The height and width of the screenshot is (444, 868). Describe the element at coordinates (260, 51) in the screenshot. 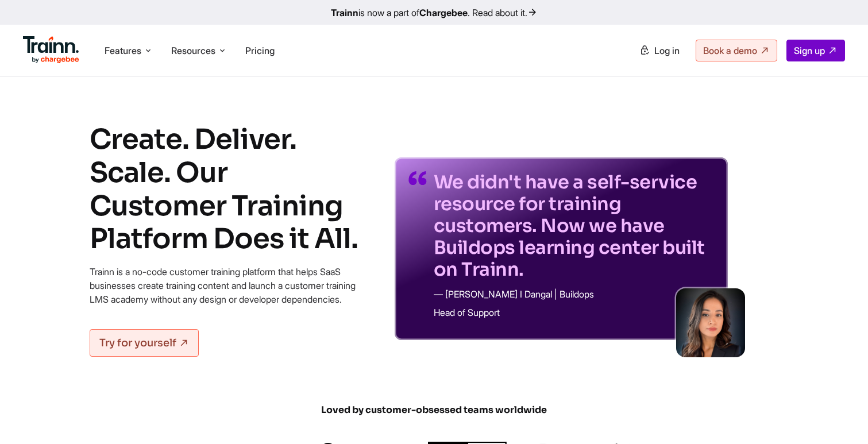

I see `a: Pricing` at that location.